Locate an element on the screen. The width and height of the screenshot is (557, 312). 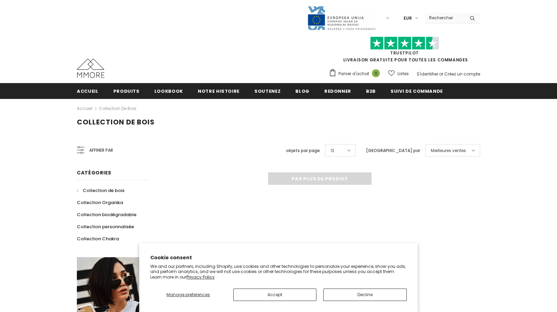
img: Faites confiance aux étoiles pilotes is located at coordinates (405, 43).